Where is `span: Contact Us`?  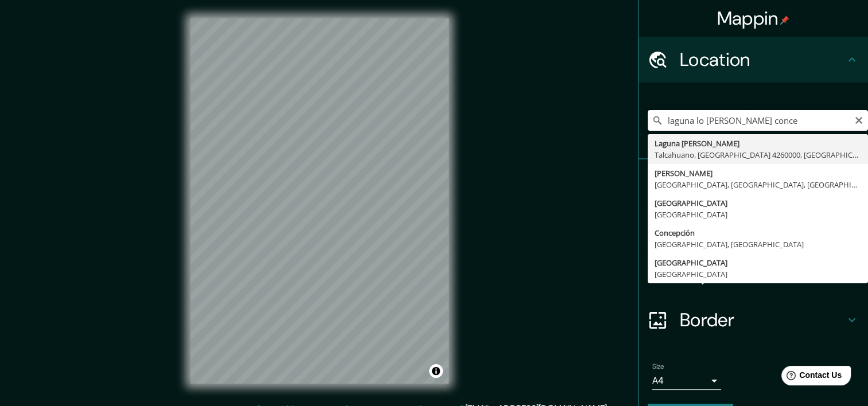
span: Contact Us is located at coordinates (55, 14).